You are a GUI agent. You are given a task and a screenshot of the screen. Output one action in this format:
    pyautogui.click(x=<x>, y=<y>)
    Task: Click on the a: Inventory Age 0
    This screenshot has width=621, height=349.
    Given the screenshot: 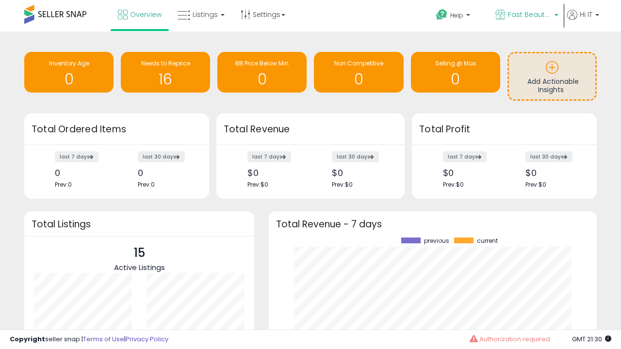 What is the action you would take?
    pyautogui.click(x=69, y=72)
    